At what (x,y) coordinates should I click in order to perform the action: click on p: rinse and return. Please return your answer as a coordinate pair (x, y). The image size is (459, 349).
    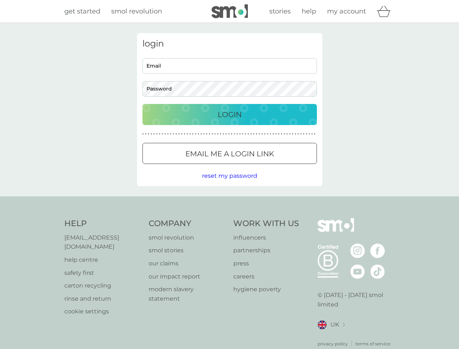
    Looking at the image, I should click on (103, 299).